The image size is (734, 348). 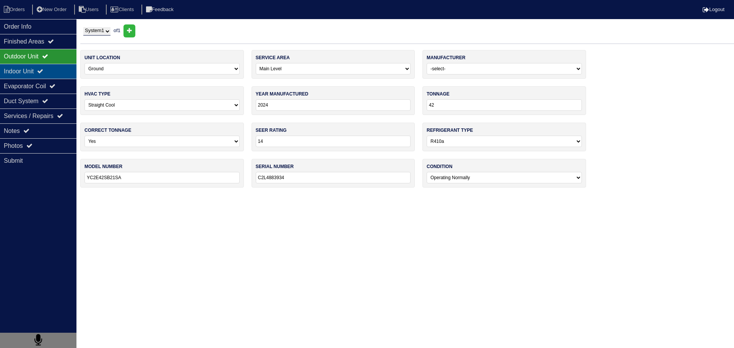 I want to click on div: of 1, so click(x=407, y=31).